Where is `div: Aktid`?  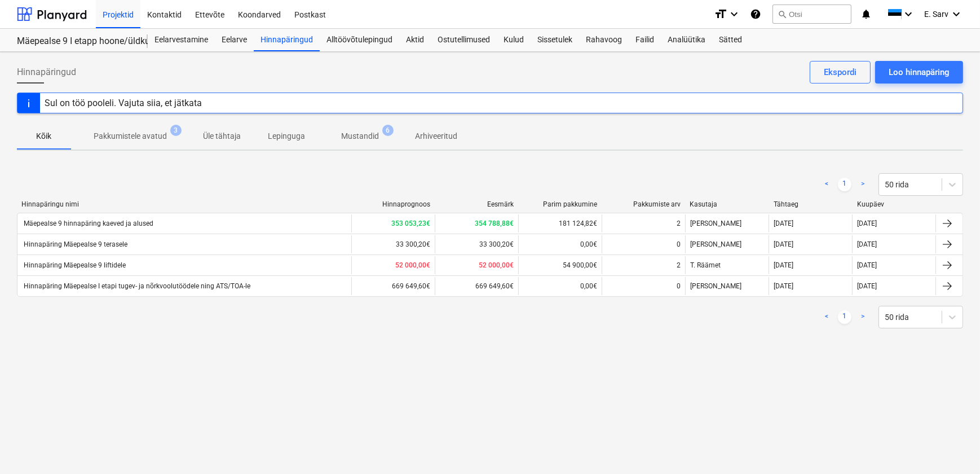
div: Aktid is located at coordinates (415, 40).